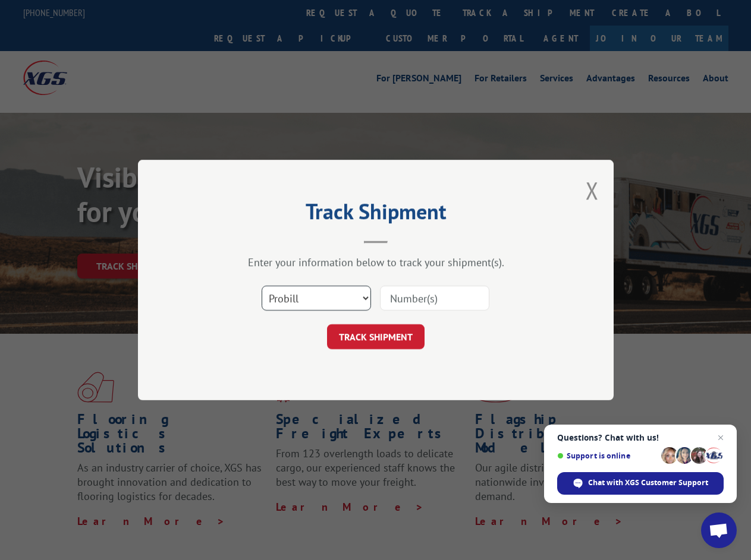 The width and height of the screenshot is (751, 560). Describe the element at coordinates (435, 298) in the screenshot. I see `input: Number(s)` at that location.